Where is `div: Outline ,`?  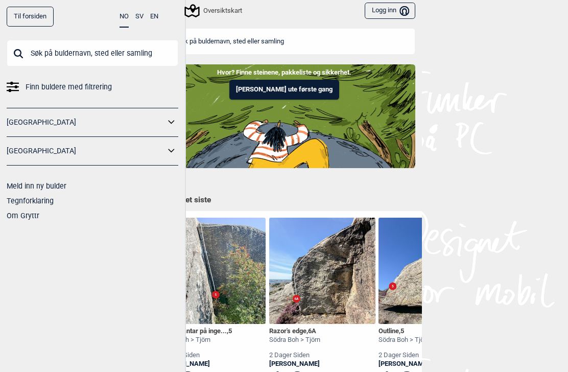 div: Outline , is located at coordinates (404, 331).